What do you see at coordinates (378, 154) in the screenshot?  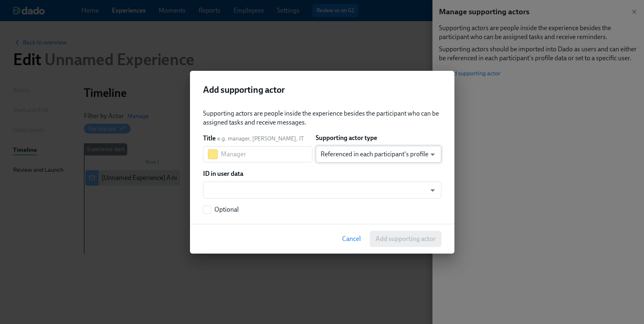 I see `div: Referenced in each participant's profile` at bounding box center [378, 154].